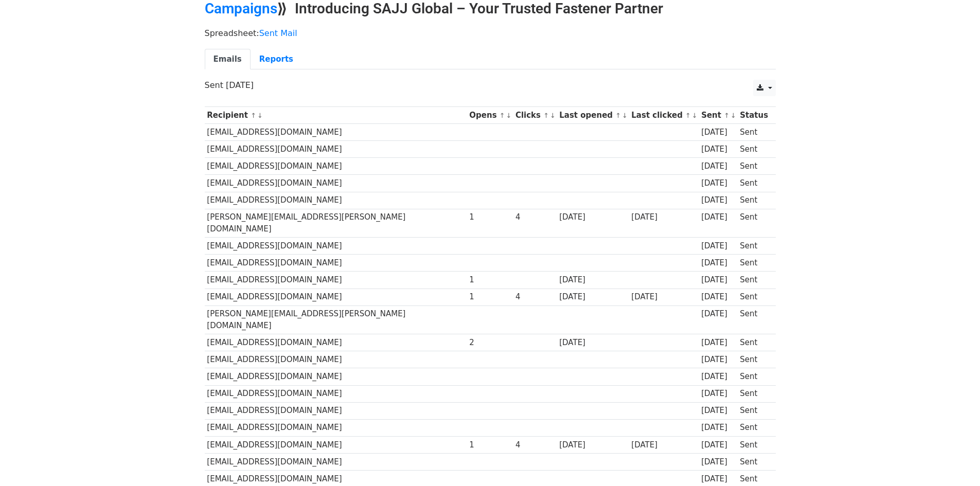  Describe the element at coordinates (593, 115) in the screenshot. I see `th: Last opened` at that location.